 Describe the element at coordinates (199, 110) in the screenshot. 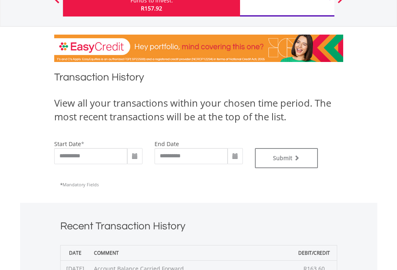

I see `div: View all your transactions within your chosen time period. The most recent transactions will be a...` at that location.